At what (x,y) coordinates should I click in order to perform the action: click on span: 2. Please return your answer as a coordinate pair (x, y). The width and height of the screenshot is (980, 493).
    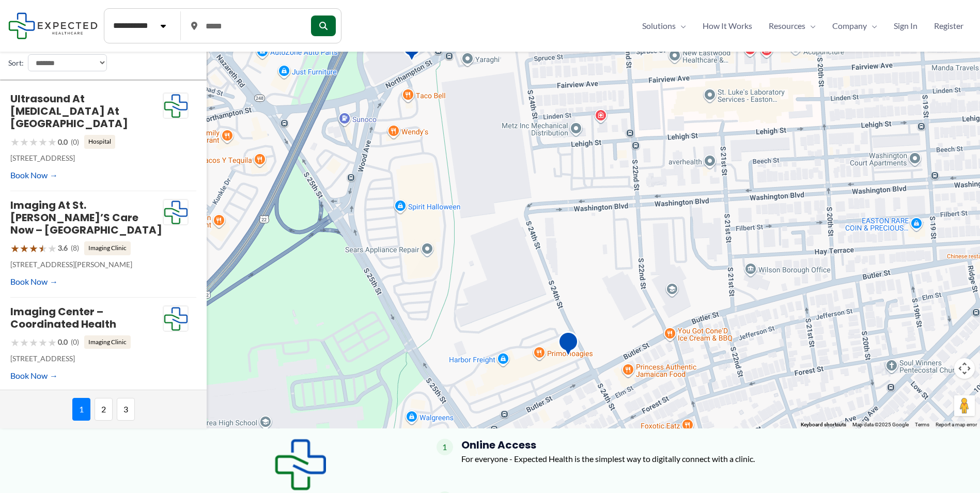
    Looking at the image, I should click on (103, 410).